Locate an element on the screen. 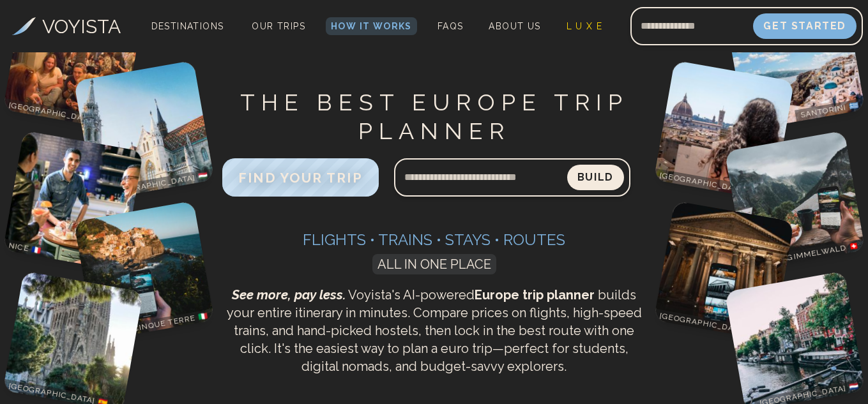  img: Gimmelwald is located at coordinates (795, 200).